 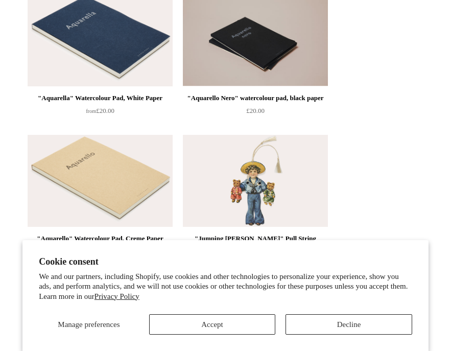 What do you see at coordinates (225, 261) in the screenshot?
I see `h2: Cookie consent` at bounding box center [225, 261].